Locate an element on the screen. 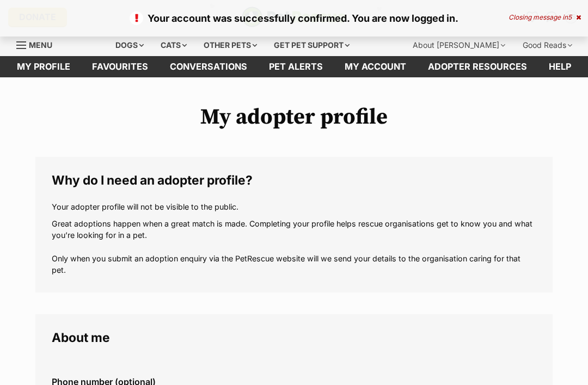  a: Adopter resources is located at coordinates (478, 67).